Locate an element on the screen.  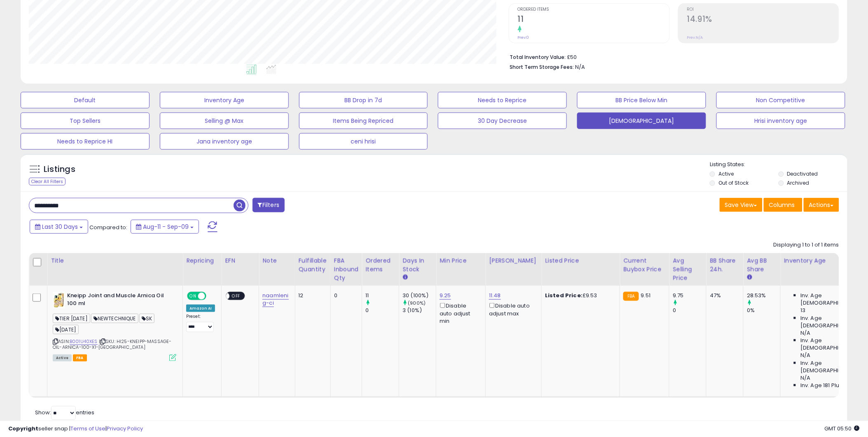
div: Title is located at coordinates (115, 261).